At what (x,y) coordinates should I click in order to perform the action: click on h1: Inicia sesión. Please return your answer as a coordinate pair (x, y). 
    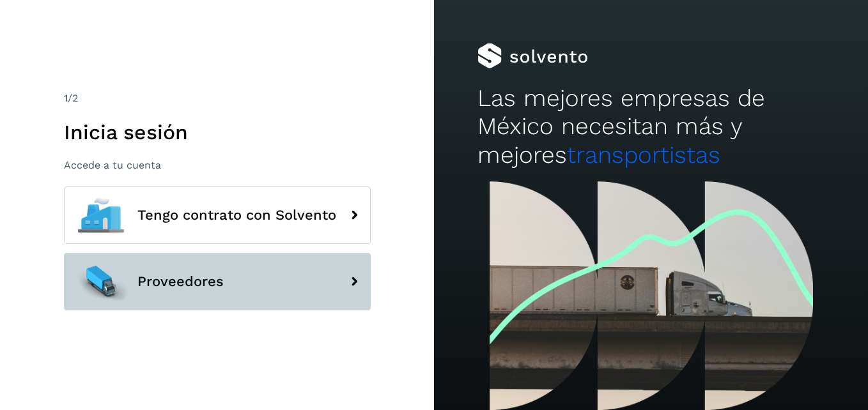
    Looking at the image, I should click on (218, 132).